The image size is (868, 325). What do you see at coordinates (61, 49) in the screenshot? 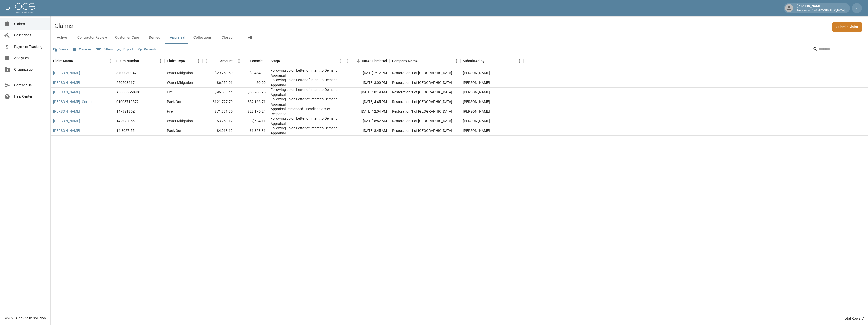
I see `button: Views` at bounding box center [61, 49].